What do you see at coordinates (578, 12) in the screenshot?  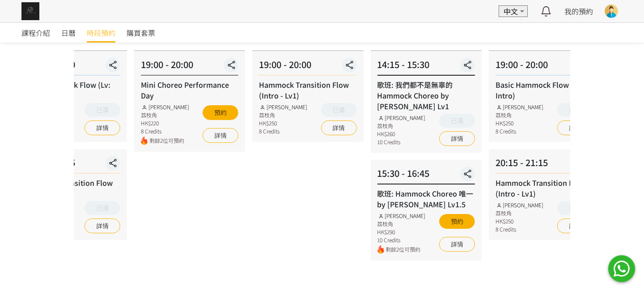 I see `a: 我的預約` at bounding box center [578, 12].